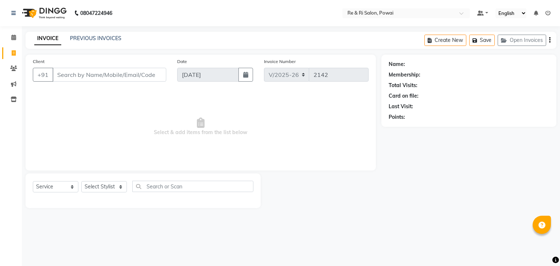 Image resolution: width=560 pixels, height=266 pixels. Describe the element at coordinates (280, 62) in the screenshot. I see `label: Invoice Number` at that location.